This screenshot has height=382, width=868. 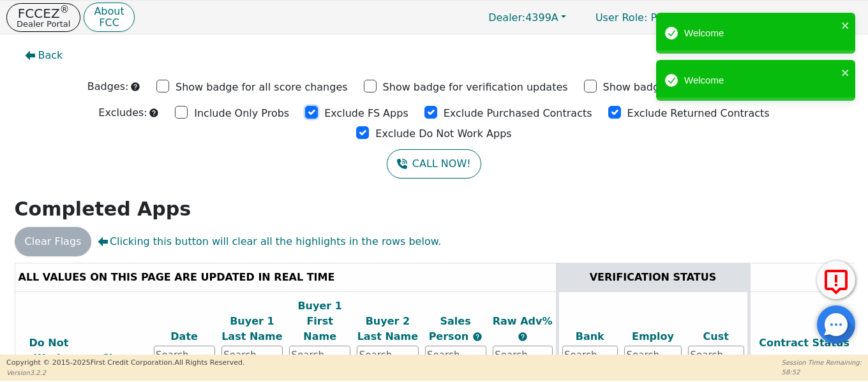 I want to click on a: Dealer:4399A, so click(x=527, y=17).